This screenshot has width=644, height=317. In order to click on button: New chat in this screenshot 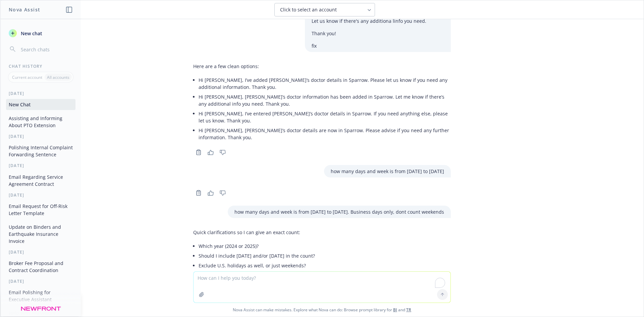, I will do `click(40, 33)`.